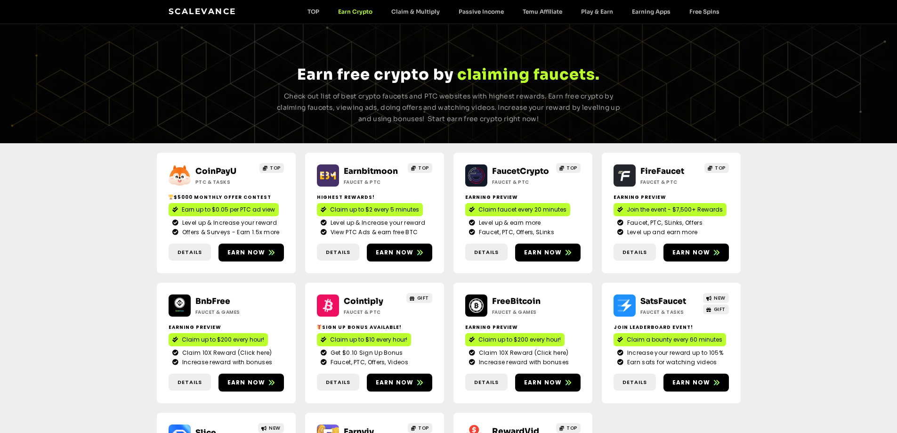 Image resolution: width=897 pixels, height=433 pixels. Describe the element at coordinates (218, 339) in the screenshot. I see `a: Claim up to $200 every hour!` at that location.